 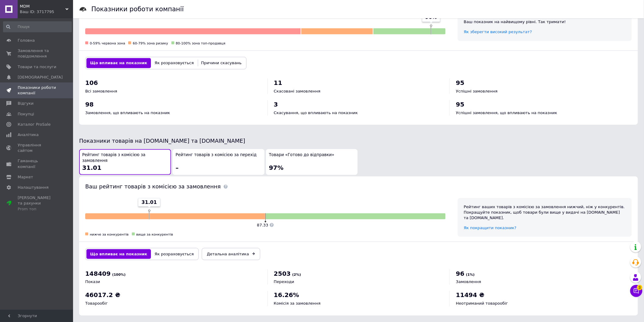 What do you see at coordinates (37, 164) in the screenshot?
I see `span: Гаманець компанії` at bounding box center [37, 164].